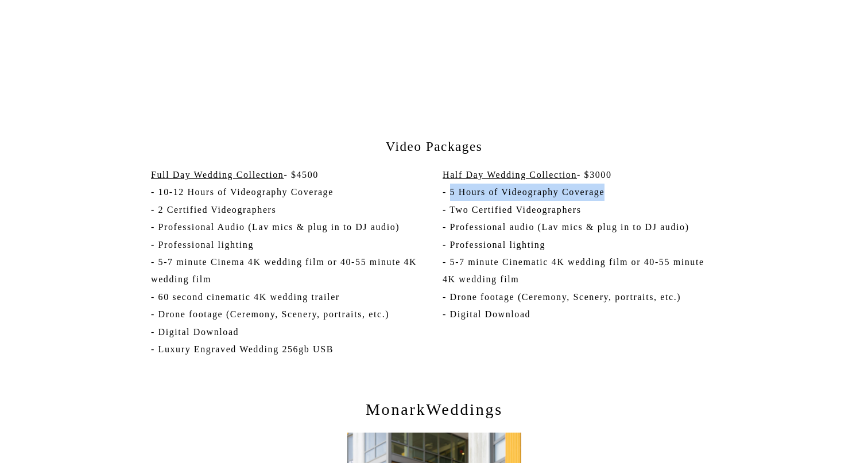 The image size is (868, 463). What do you see at coordinates (286, 264) in the screenshot?
I see `p: - $4500 - 10-12 Hours of Videography Coverage - 2 Certified Videographers - Professional Audio (L...` at bounding box center [286, 264].